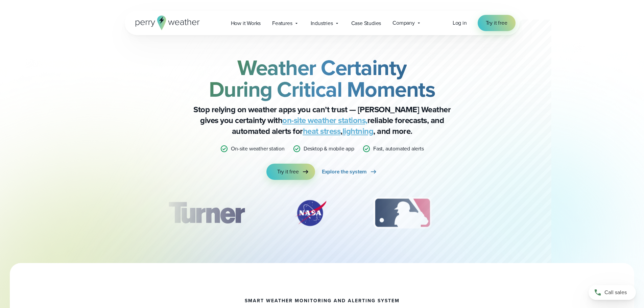 This screenshot has width=644, height=308. Describe the element at coordinates (322, 78) in the screenshot. I see `strong: Weather Certainty During Critical Moments` at that location.